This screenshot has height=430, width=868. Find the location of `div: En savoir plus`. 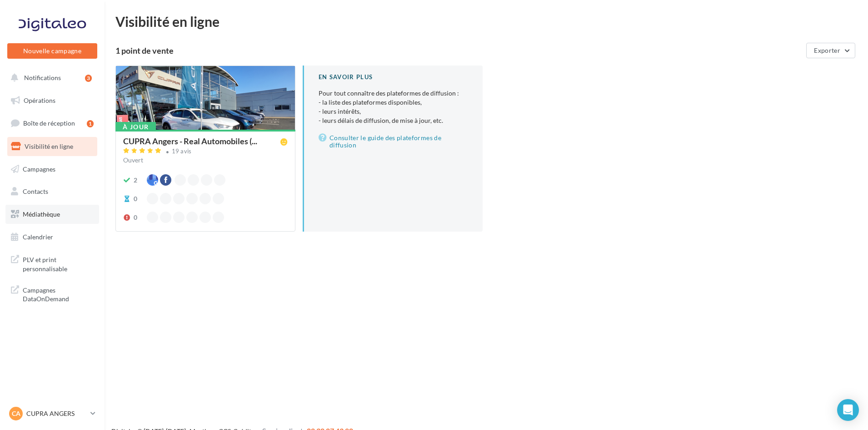

div: En savoir plus is located at coordinates (393, 77).